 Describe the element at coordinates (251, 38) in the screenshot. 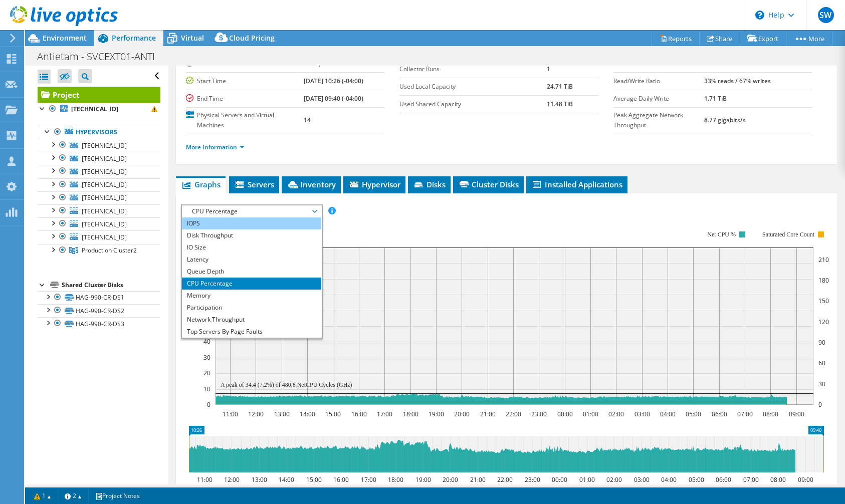

I see `span: Cloud Pricing` at that location.